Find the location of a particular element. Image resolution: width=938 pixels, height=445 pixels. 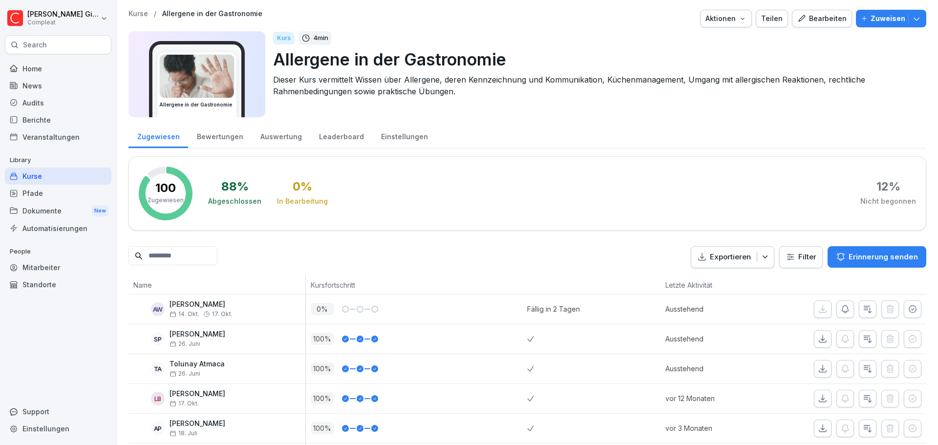

div: AW is located at coordinates (158, 309).